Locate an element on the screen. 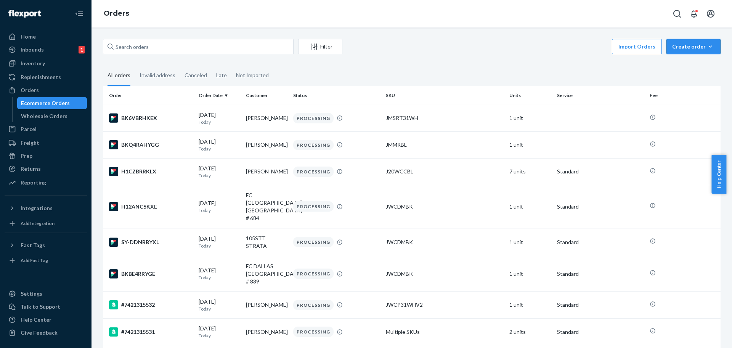 The width and height of the screenshot is (732, 348). div: Filter is located at coordinates (320, 47).